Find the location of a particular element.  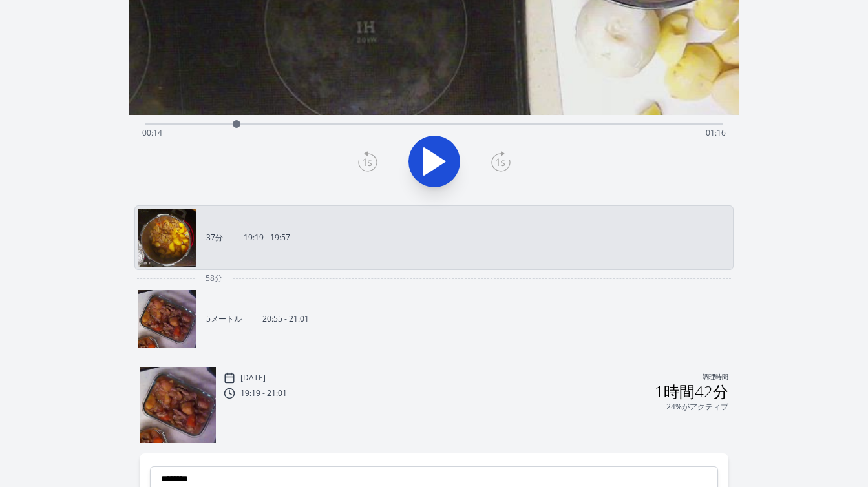

font: 58分 is located at coordinates (214, 277).